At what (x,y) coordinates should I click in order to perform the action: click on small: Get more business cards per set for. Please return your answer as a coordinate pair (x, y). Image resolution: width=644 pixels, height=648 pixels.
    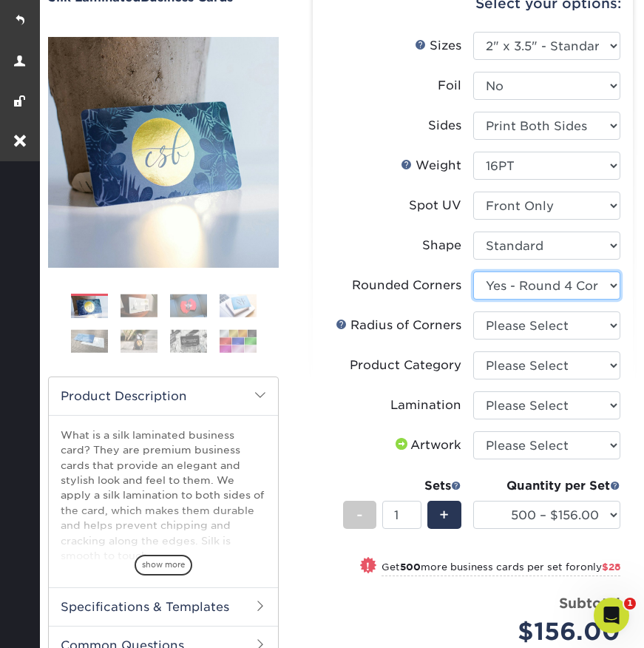
    Looking at the image, I should click on (501, 568).